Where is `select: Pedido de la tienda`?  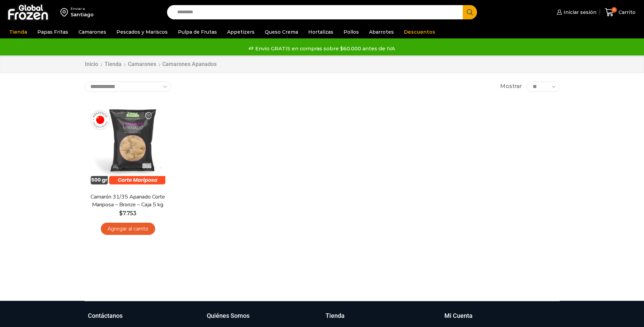
select: Pedido de la tienda is located at coordinates (128, 87).